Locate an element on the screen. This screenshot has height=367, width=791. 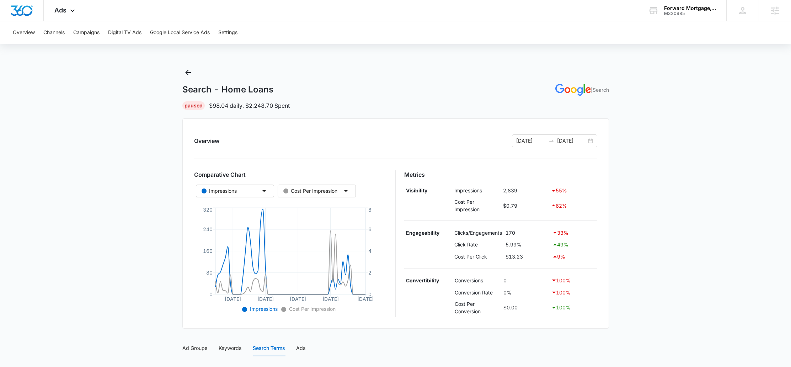
tspan: 8 is located at coordinates (370, 209).